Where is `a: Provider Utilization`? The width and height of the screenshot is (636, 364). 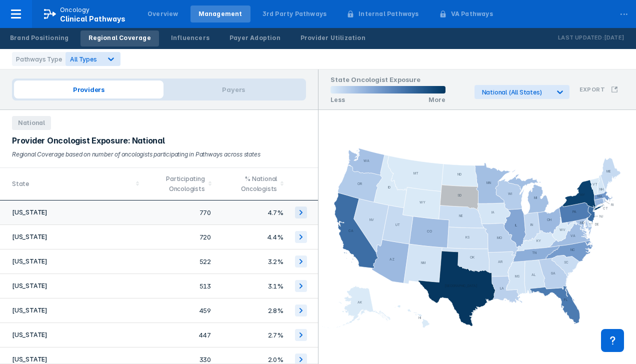 a: Provider Utilization is located at coordinates (333, 38).